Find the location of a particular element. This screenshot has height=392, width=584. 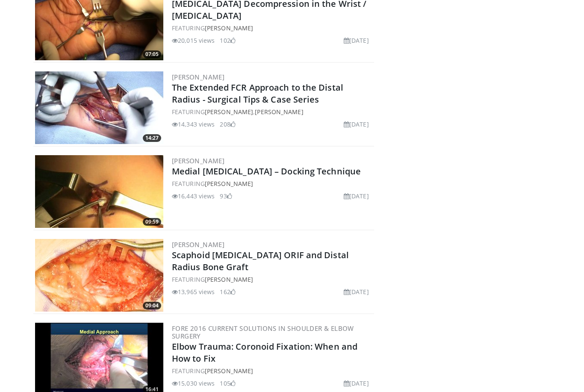

li: 162 is located at coordinates (227, 291).